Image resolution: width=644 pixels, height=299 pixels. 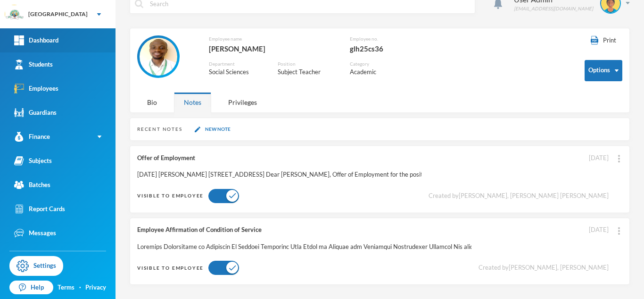 I want to click on div: Offer of Employment, so click(x=279, y=158).